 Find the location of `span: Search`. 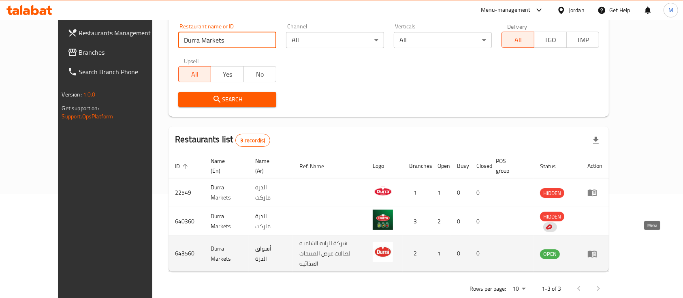

span: Search is located at coordinates (227, 99).